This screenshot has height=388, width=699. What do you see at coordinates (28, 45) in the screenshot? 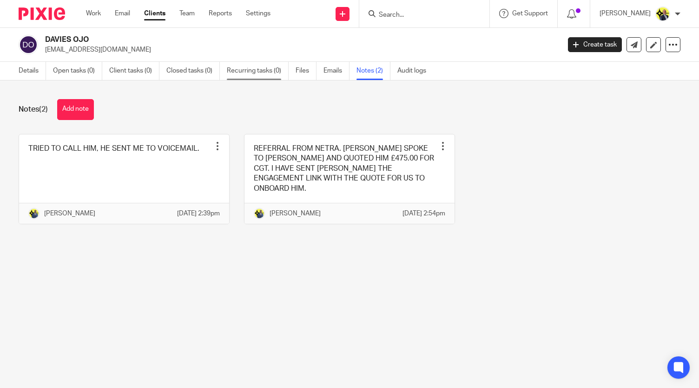
I see `img: svg%3E` at bounding box center [28, 45].